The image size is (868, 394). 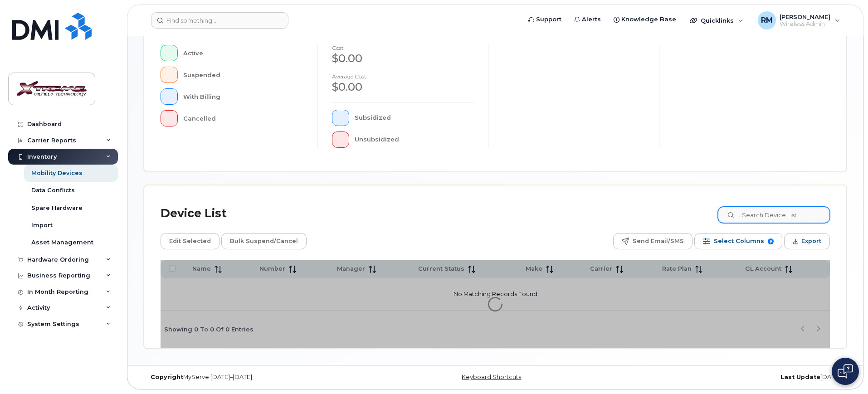 I want to click on span: Export, so click(x=812, y=241).